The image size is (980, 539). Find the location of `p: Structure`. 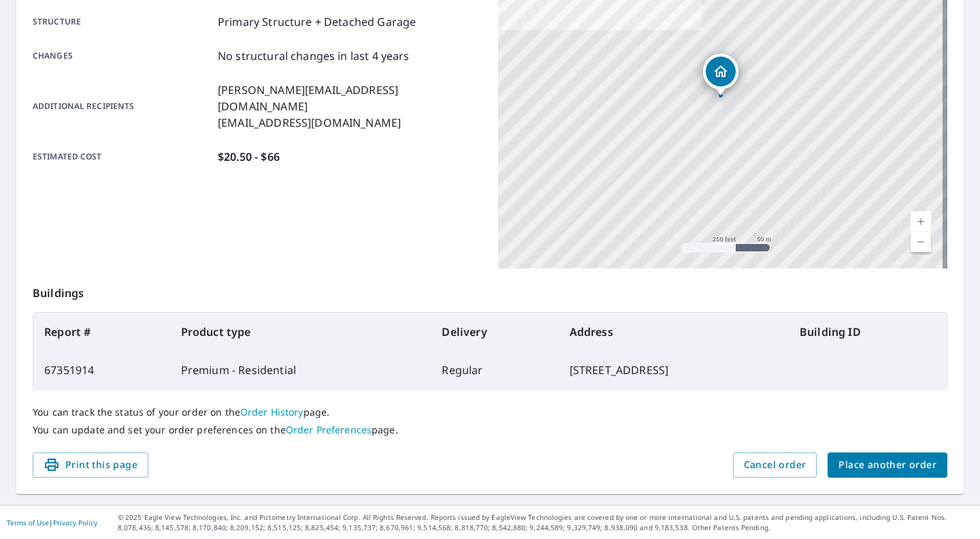

p: Structure is located at coordinates (123, 22).